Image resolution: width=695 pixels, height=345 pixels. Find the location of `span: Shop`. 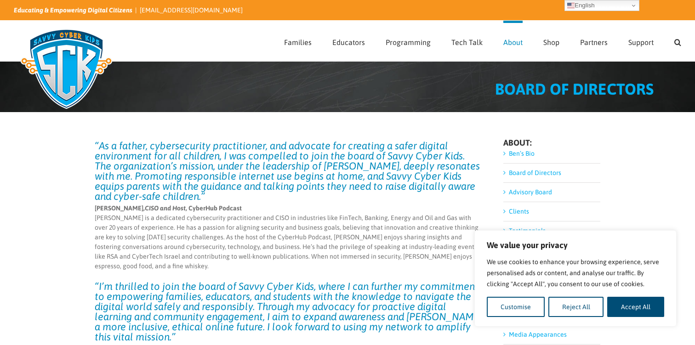

span: Shop is located at coordinates (551, 42).